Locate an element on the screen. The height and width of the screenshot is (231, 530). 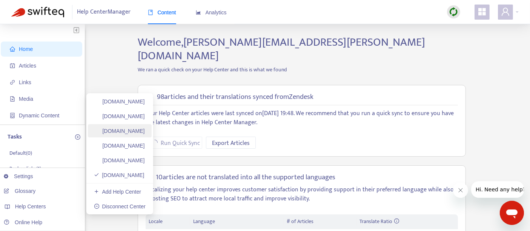
span: Home is located at coordinates (26, 49).